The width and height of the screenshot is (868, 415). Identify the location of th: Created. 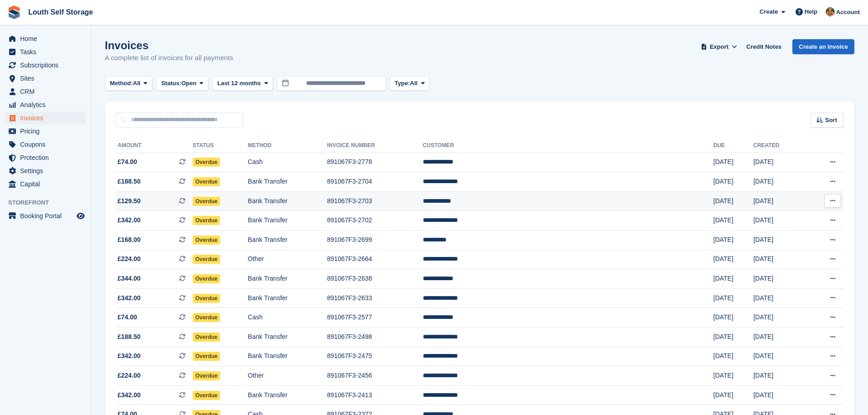
(779, 146).